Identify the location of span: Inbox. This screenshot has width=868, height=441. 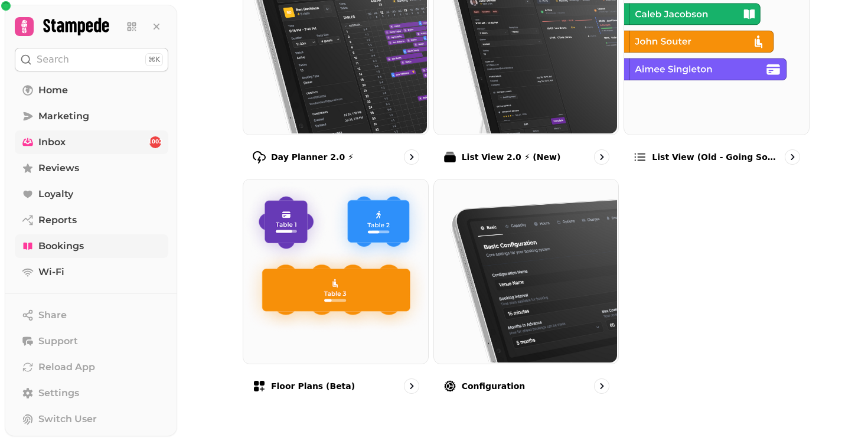
(52, 142).